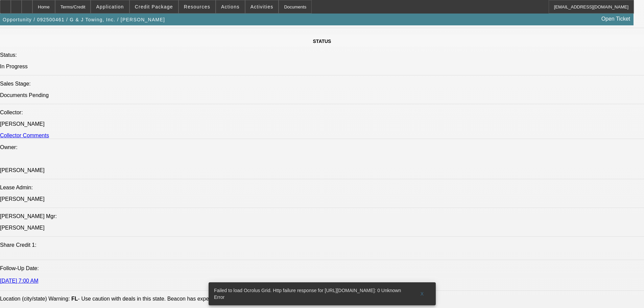  Describe the element at coordinates (322, 41) in the screenshot. I see `span: STATUS` at that location.